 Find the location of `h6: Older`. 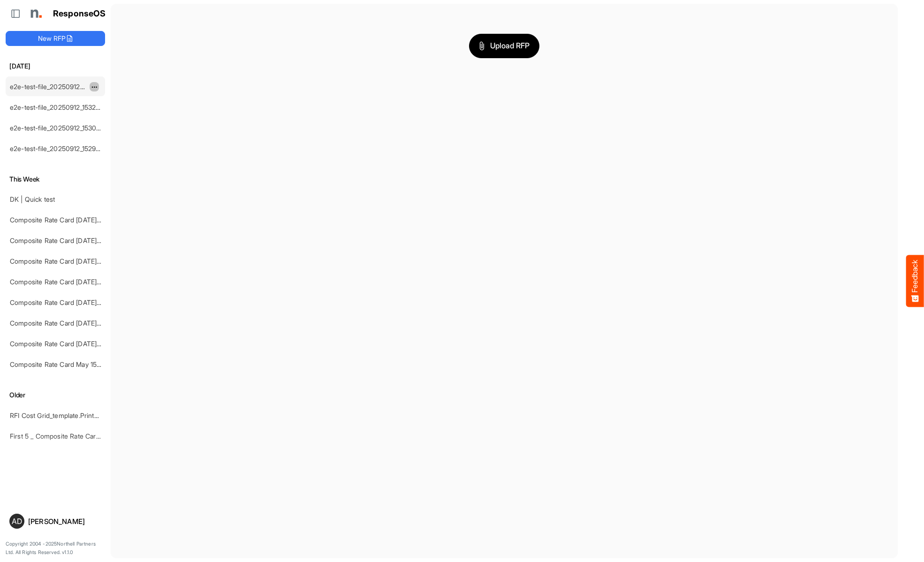

h6: Older is located at coordinates (55, 395).